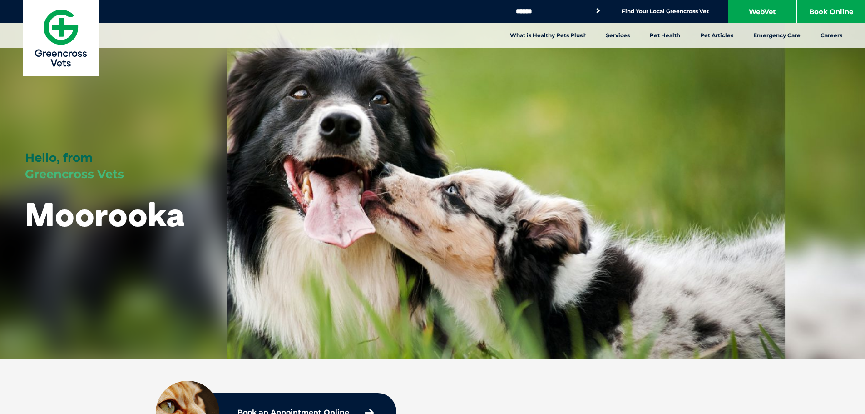 This screenshot has width=865, height=414. Describe the element at coordinates (777, 35) in the screenshot. I see `a: Emergency Care` at that location.